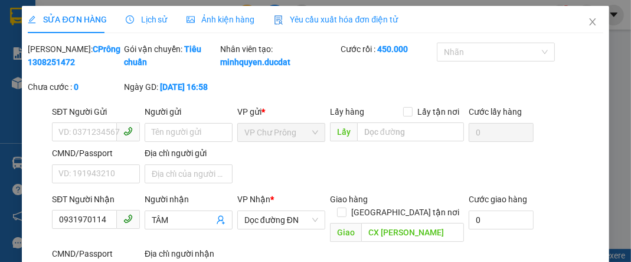  I want to click on b: 450.000, so click(393, 49).